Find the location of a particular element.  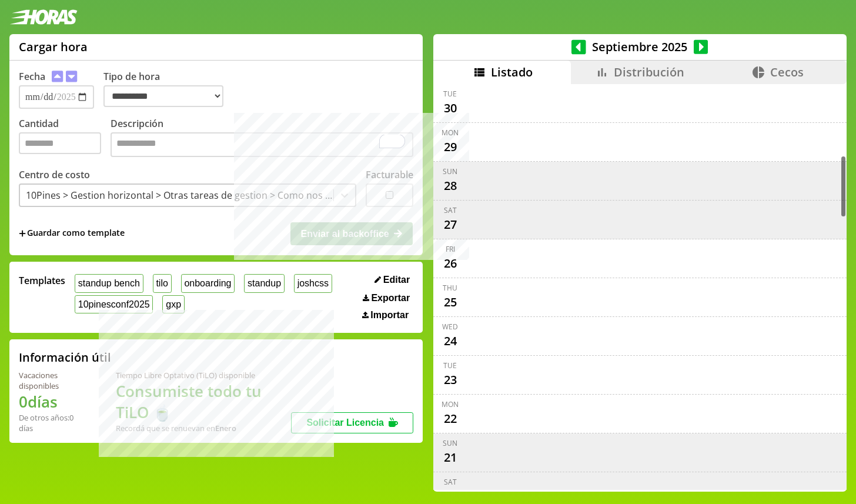

span: +Guardar como template is located at coordinates (71, 233).